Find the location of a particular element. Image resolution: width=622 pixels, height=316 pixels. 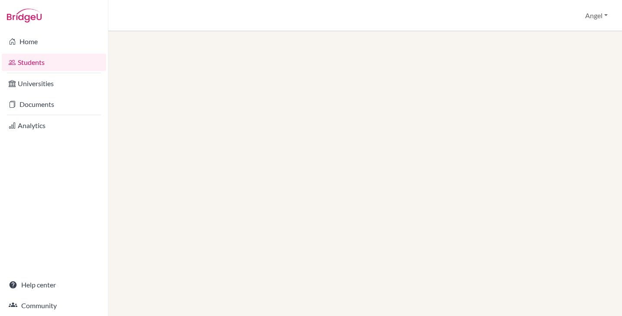

img: Bridge-U is located at coordinates (24, 16).